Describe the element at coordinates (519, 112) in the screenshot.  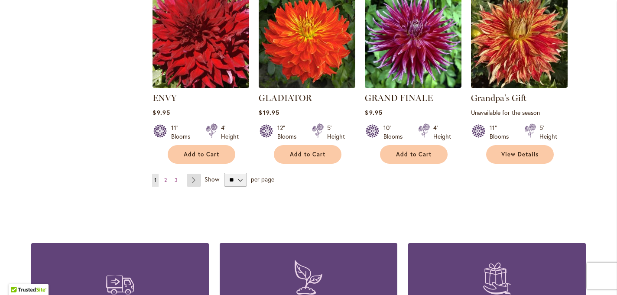
I see `p: Unavailable for the season` at that location.